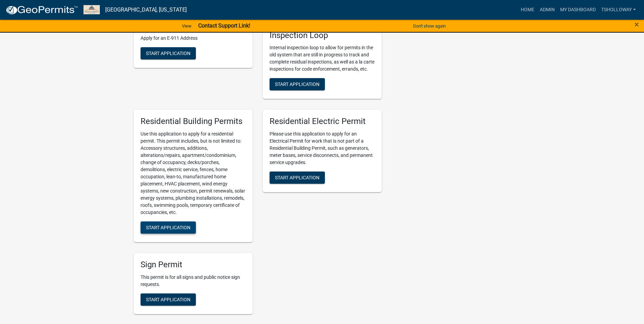  What do you see at coordinates (193, 38) in the screenshot?
I see `p: Apply for an E-911 Address` at bounding box center [193, 38].